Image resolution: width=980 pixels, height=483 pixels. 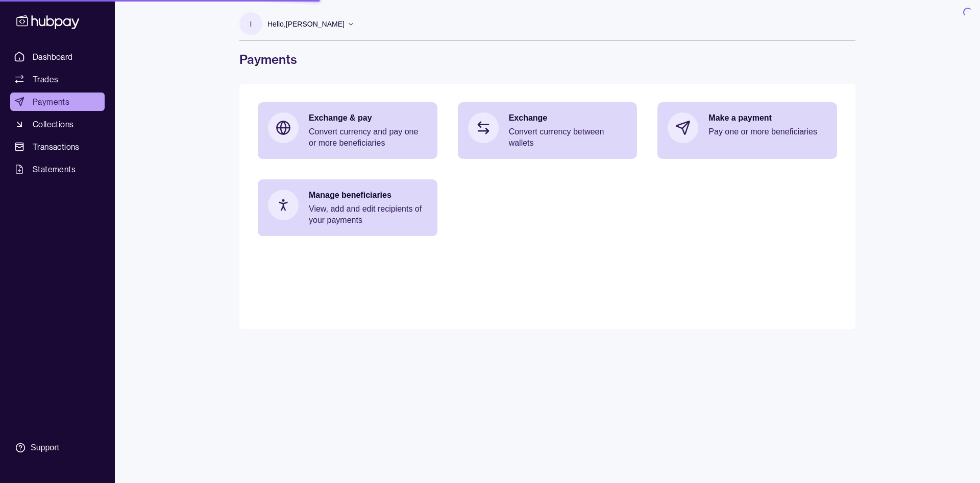 What do you see at coordinates (251, 24) in the screenshot?
I see `p: I` at bounding box center [251, 24].